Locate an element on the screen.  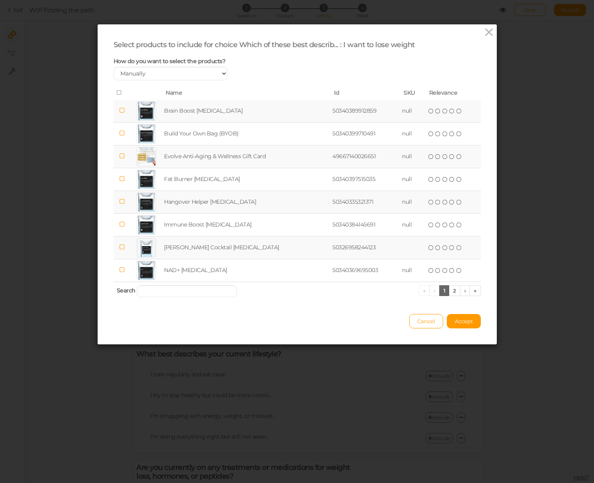
th: Relevance is located at coordinates (453, 93).